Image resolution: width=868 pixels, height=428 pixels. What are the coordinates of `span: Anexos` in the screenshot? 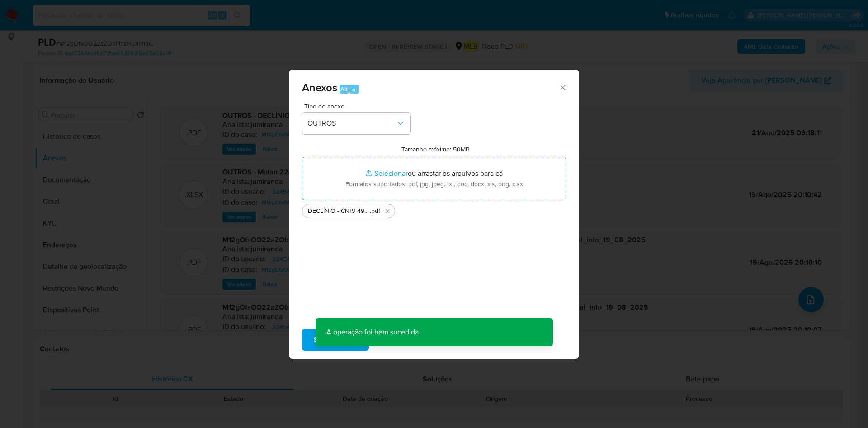 It's located at (320, 87).